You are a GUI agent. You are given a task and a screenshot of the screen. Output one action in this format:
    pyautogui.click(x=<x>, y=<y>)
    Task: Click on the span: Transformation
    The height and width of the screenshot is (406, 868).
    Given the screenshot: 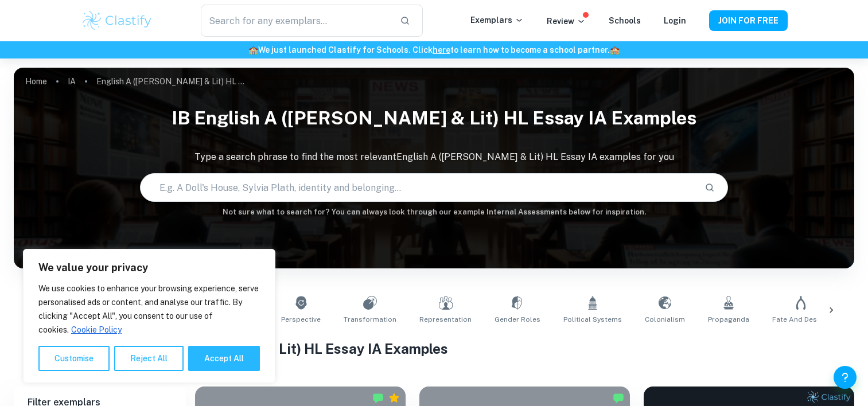 What is the action you would take?
    pyautogui.click(x=370, y=319)
    